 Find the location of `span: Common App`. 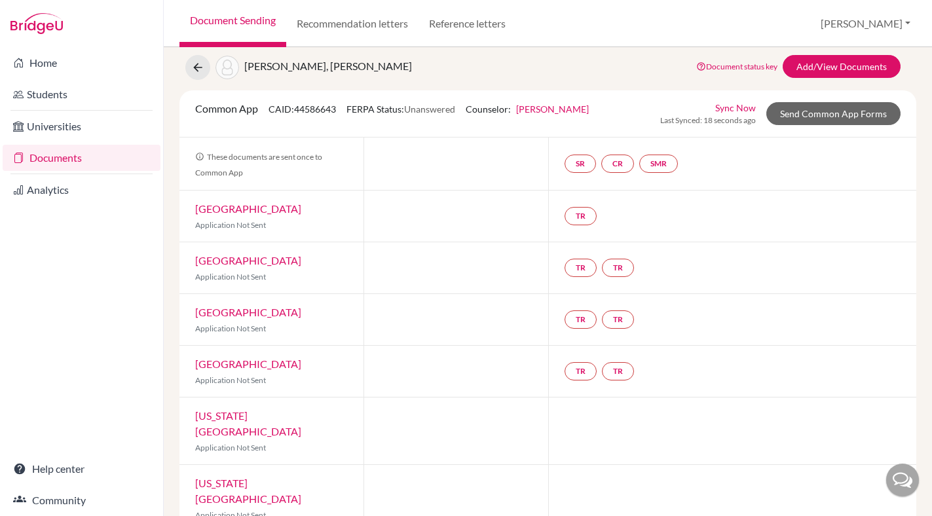

span: Common App is located at coordinates (227, 108).